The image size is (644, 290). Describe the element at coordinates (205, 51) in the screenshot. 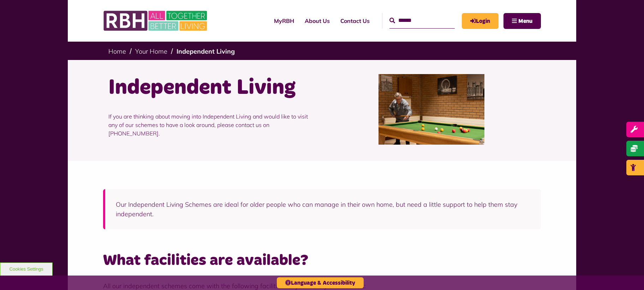

I see `a: Independent Living` at that location.